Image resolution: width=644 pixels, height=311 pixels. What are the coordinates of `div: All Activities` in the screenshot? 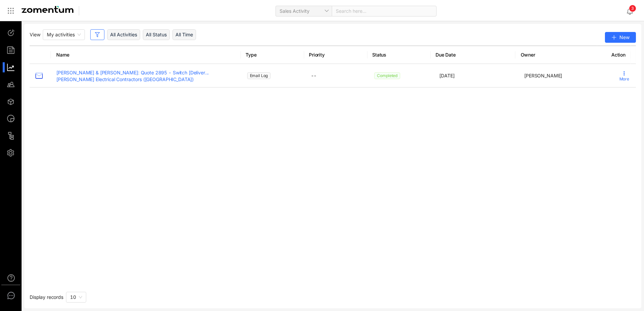 It's located at (124, 35).